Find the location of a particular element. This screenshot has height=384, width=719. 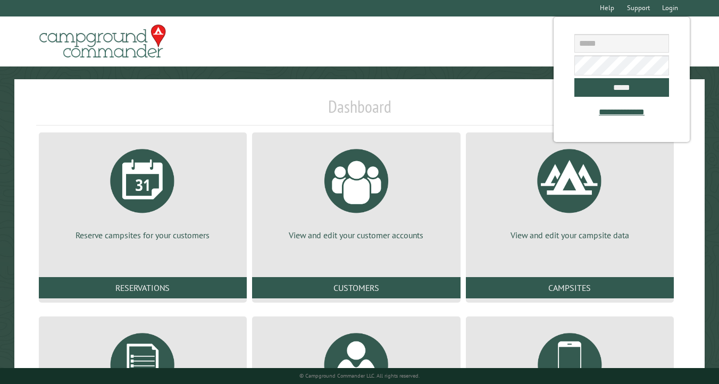

a: View and edit your customer accounts is located at coordinates (356, 191).